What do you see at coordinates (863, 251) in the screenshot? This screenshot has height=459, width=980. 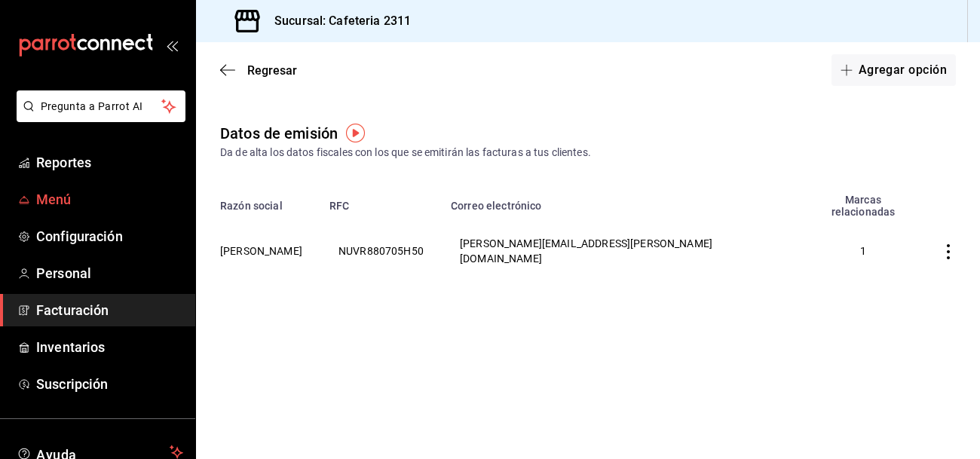 I see `p: 1` at bounding box center [863, 251].